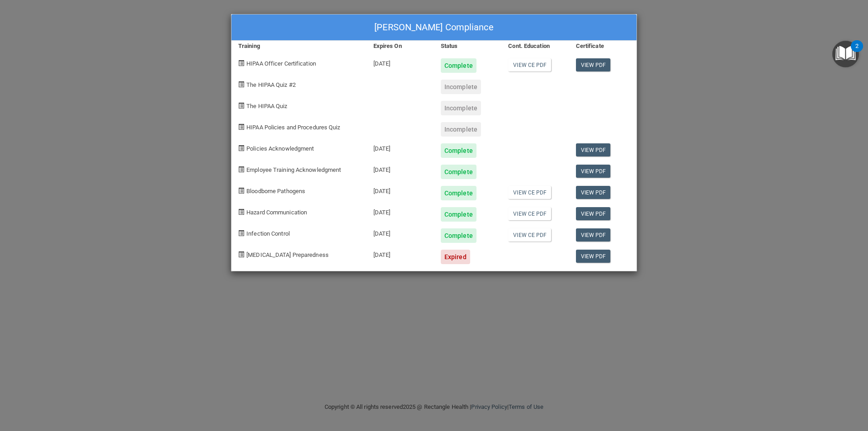 The height and width of the screenshot is (431, 868). Describe the element at coordinates (281, 64) in the screenshot. I see `span: HIPAA Officer Certification` at that location.